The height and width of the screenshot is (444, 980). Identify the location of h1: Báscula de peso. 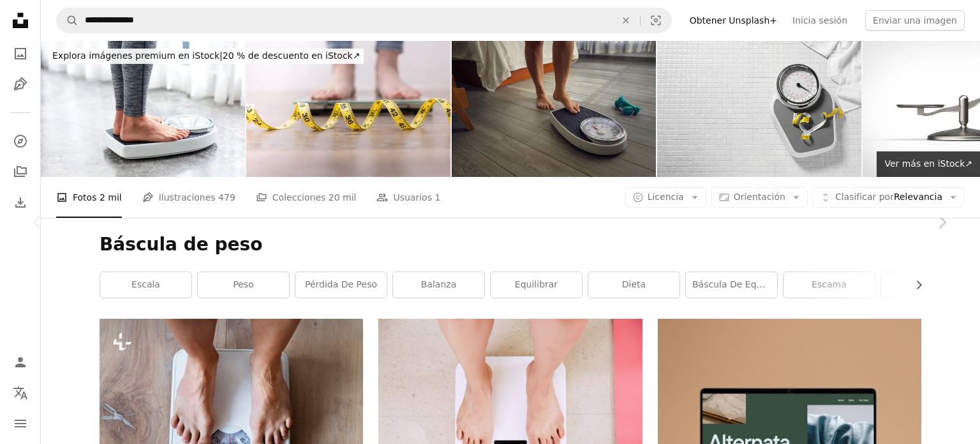
(510, 245).